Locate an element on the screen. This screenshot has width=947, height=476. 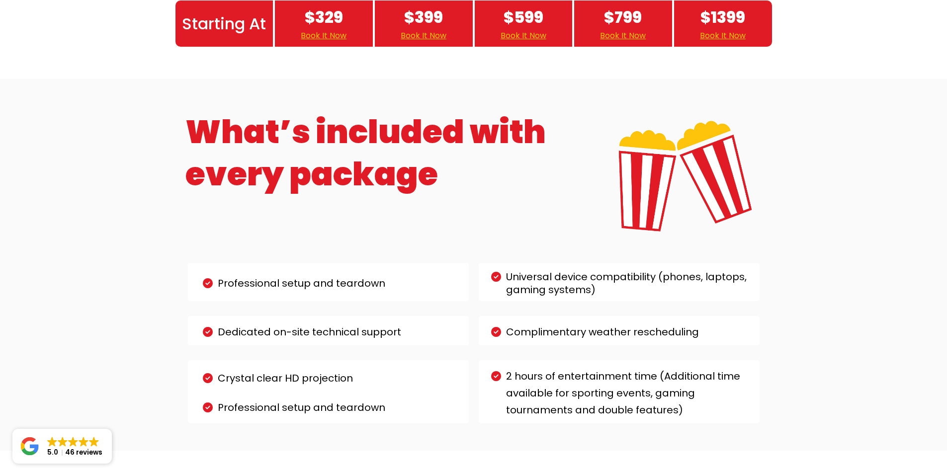
span: $329 is located at coordinates (324, 17).